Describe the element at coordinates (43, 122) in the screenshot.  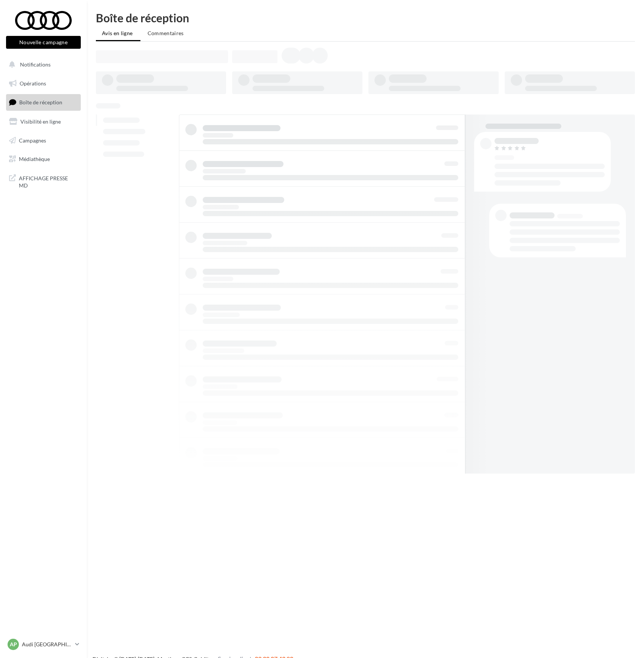
I see `a: Visibilité en ligne` at that location.